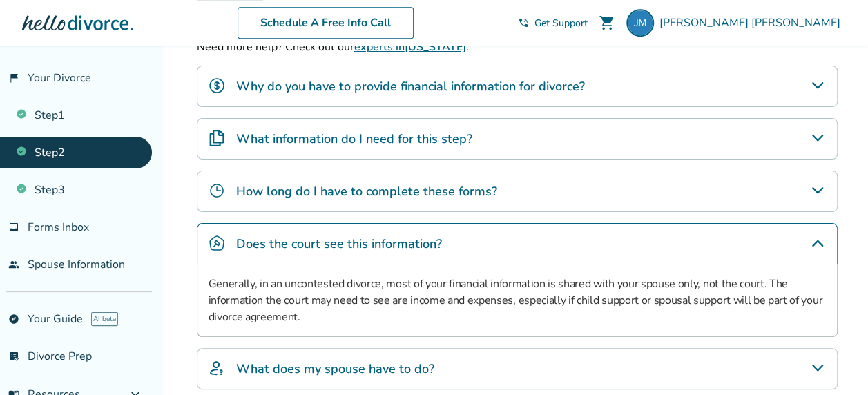 The height and width of the screenshot is (395, 868). I want to click on a: Schedule A Free Info Call, so click(325, 23).